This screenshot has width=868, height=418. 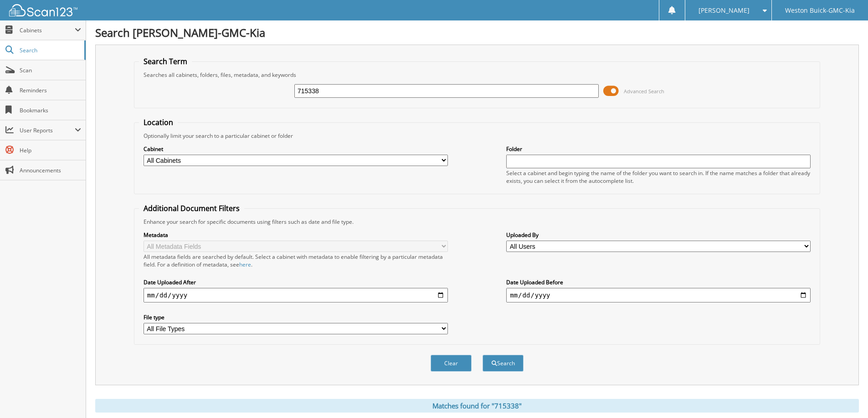 What do you see at coordinates (658, 149) in the screenshot?
I see `label: Folder` at bounding box center [658, 149].